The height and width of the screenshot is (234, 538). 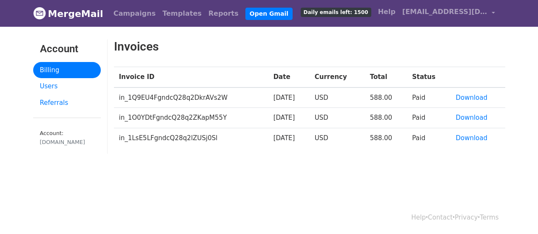 What do you see at coordinates (182, 14) in the screenshot?
I see `a: Templates` at bounding box center [182, 14].